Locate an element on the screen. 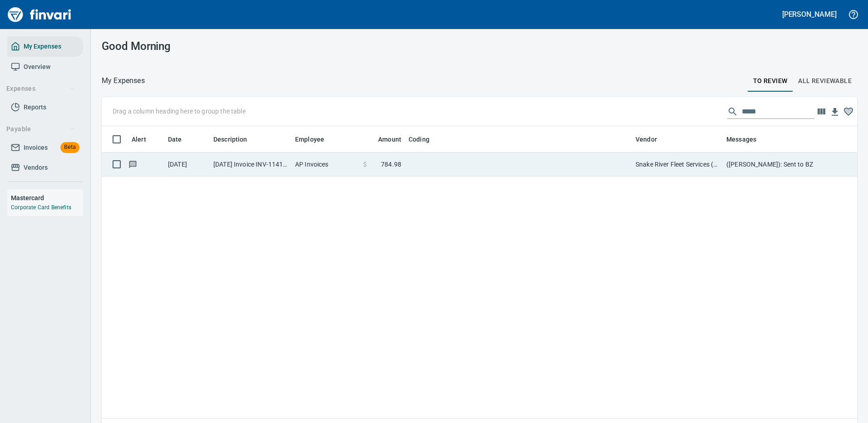 This screenshot has height=423, width=868. a: Corporate Card Benefits is located at coordinates (41, 207).